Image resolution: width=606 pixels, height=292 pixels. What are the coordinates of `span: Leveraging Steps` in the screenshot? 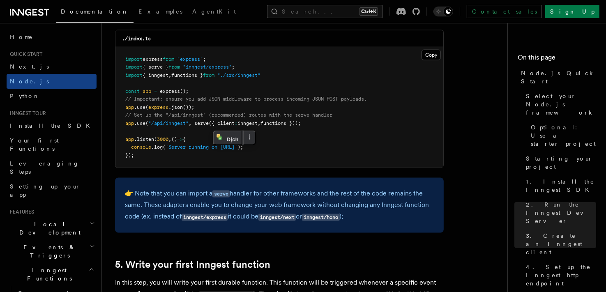 It's located at (44, 168).